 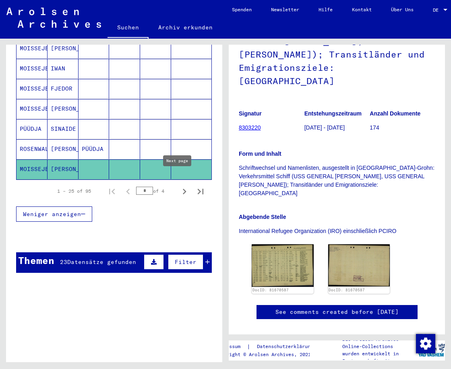 I want to click on b: Entstehungszeitraum, so click(x=333, y=114).